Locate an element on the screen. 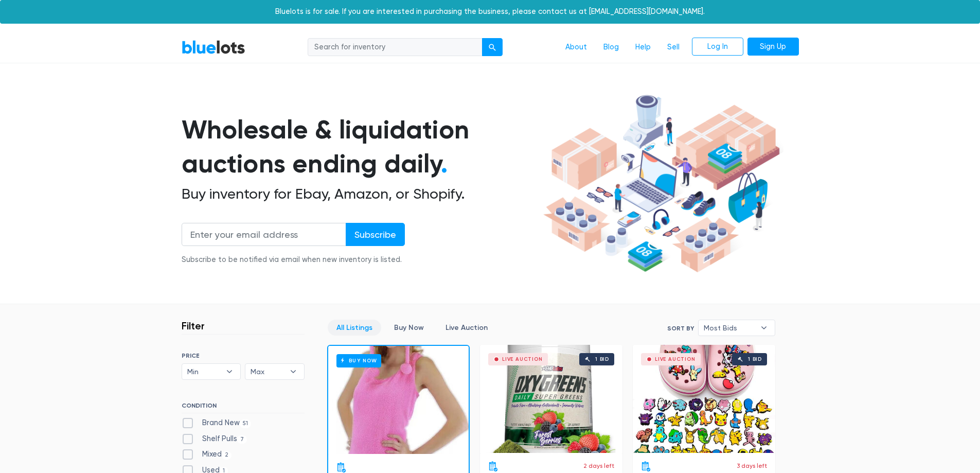 This screenshot has width=980, height=473. label: Mixed is located at coordinates (207, 454).